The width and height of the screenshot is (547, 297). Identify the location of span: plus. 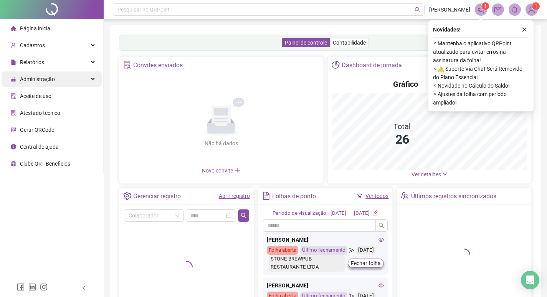
(237, 170).